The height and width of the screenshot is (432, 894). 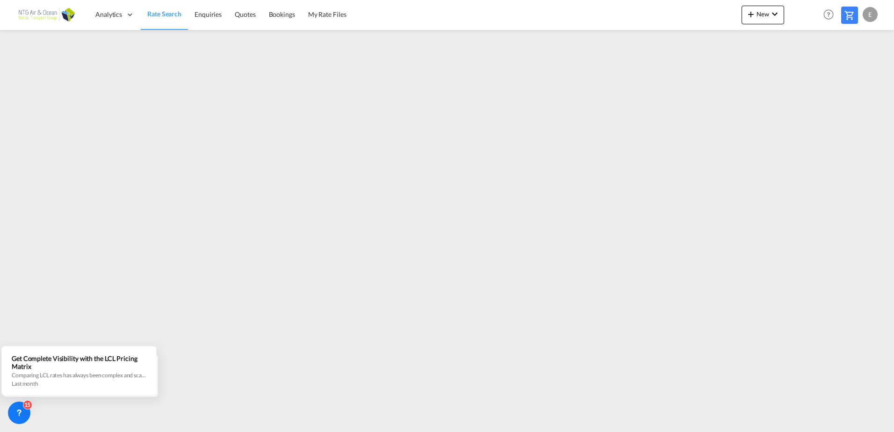 What do you see at coordinates (831, 15) in the screenshot?
I see `div: Help` at bounding box center [831, 15].